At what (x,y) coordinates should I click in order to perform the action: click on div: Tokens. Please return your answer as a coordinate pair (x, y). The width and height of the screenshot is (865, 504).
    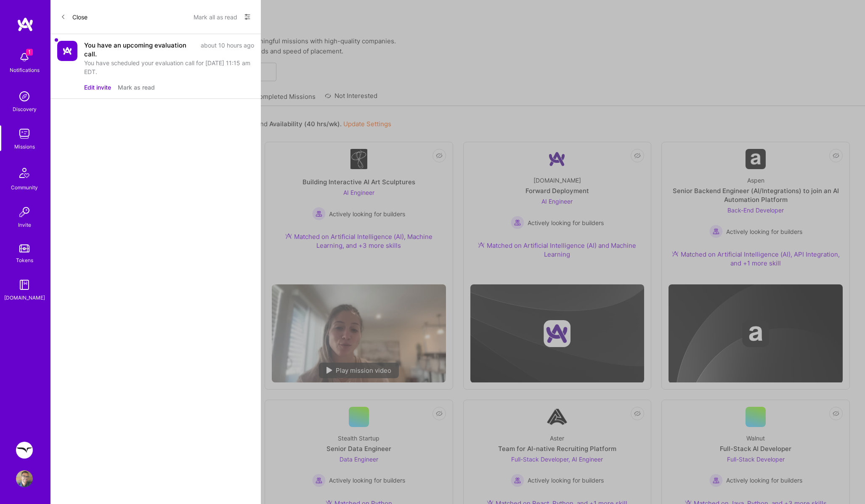
    Looking at the image, I should click on (25, 260).